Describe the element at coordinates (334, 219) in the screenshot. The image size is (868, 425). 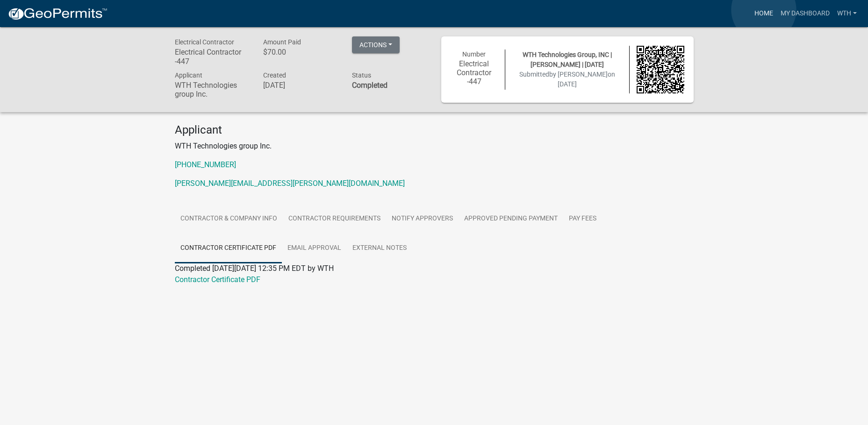
I see `a: Contractor Requirements` at that location.